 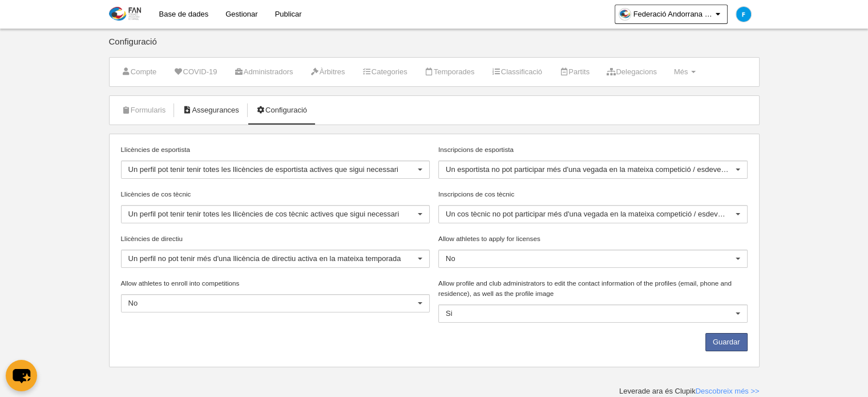 What do you see at coordinates (276, 283) in the screenshot?
I see `label: Allow athletes to enroll into competitions` at bounding box center [276, 283].